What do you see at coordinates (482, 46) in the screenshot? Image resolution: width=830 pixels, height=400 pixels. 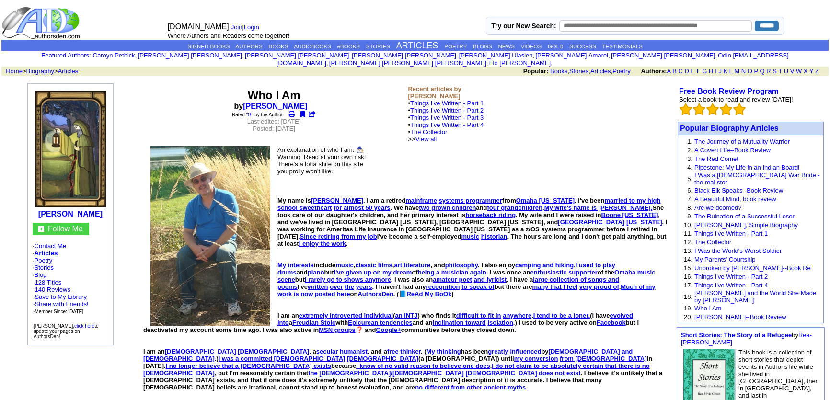 I see `a: BLOGS` at bounding box center [482, 46].